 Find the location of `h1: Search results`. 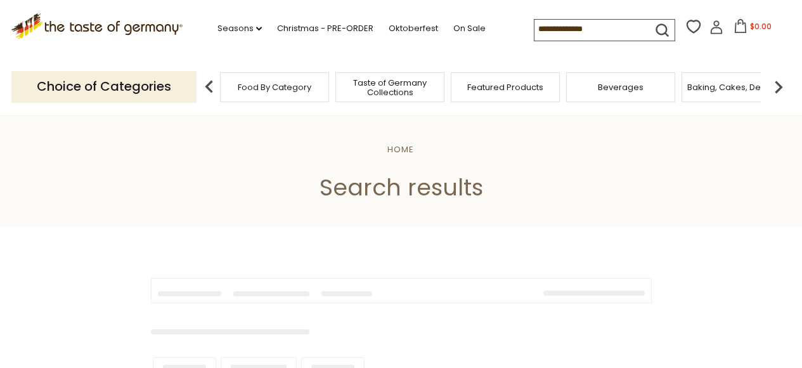

h1: Search results is located at coordinates (401, 187).